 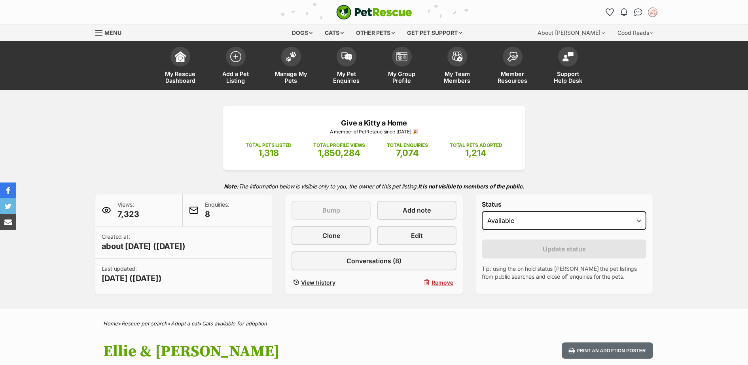 I want to click on button: Update status, so click(x=564, y=249).